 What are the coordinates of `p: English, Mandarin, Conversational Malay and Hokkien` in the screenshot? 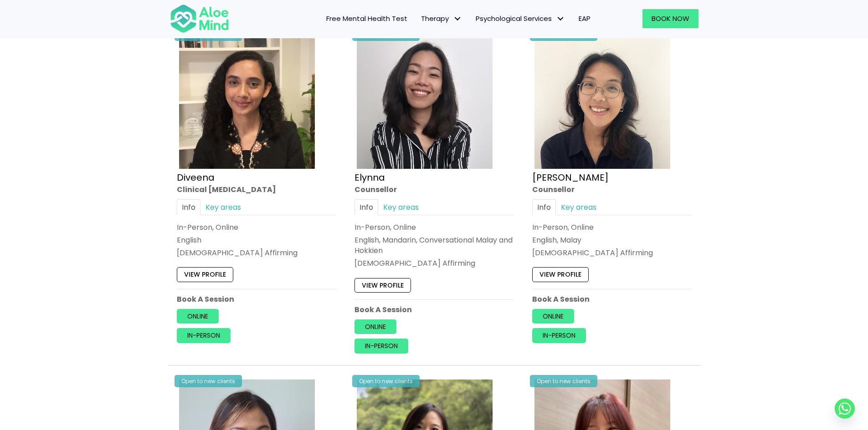 It's located at (434, 246).